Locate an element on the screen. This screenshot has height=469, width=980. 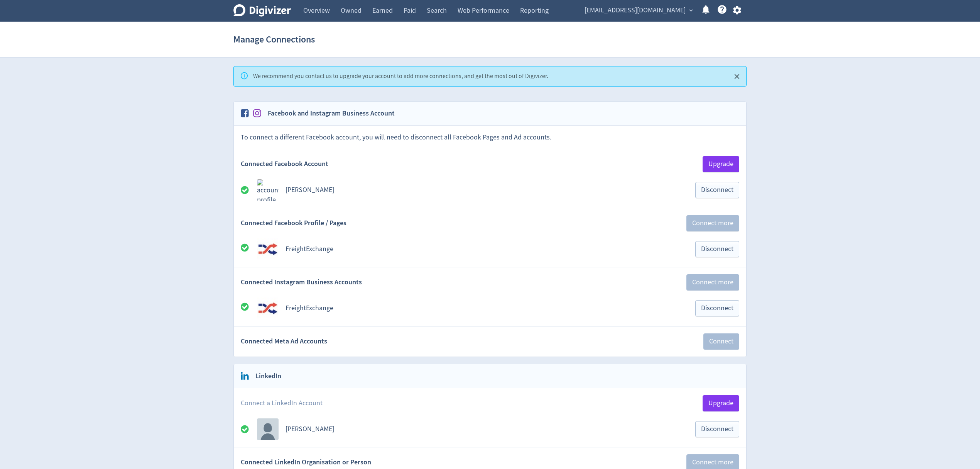
h1: Manage Connections is located at coordinates (274, 39).